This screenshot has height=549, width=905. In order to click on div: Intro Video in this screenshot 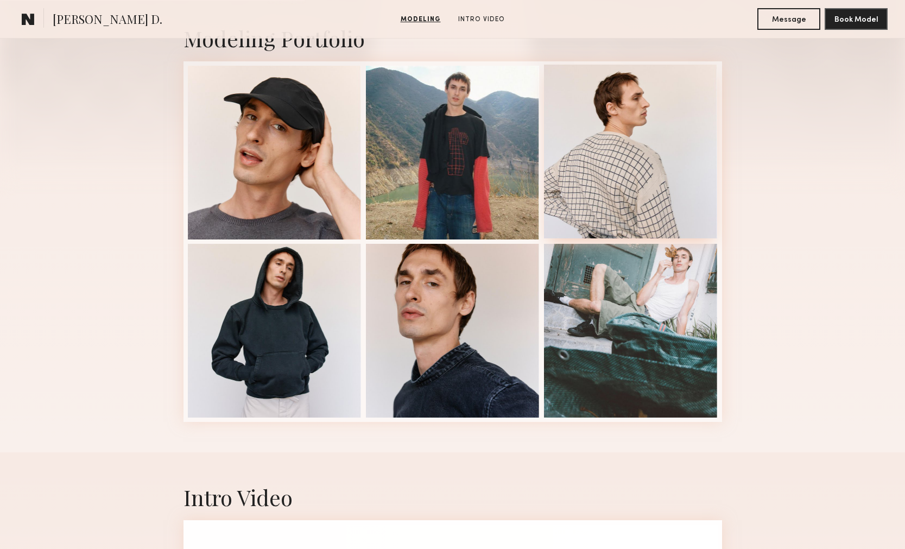, I will do `click(453, 497)`.